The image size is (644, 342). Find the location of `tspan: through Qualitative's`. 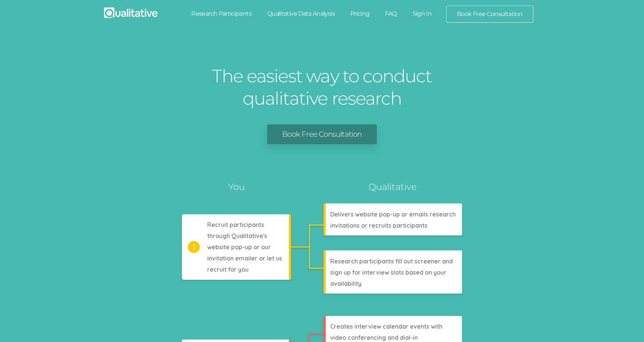

tspan: through Qualitative's is located at coordinates (237, 236).